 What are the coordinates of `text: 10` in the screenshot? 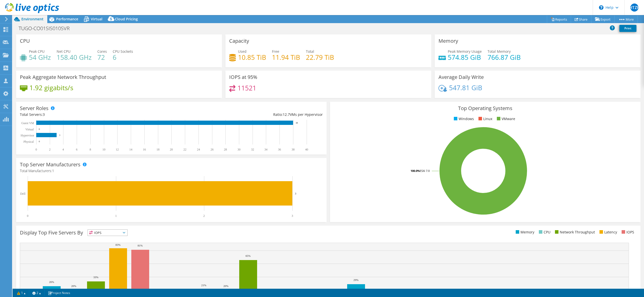 It's located at (104, 150).